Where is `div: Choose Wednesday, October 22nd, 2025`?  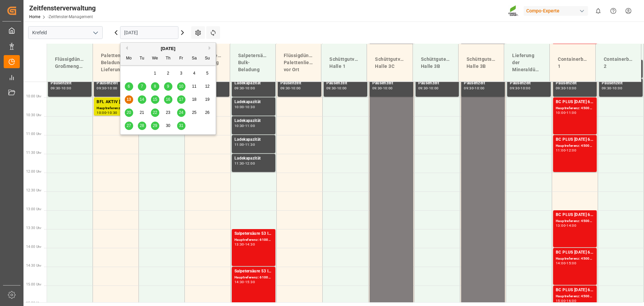 div: Choose Wednesday, October 22nd, 2025 is located at coordinates (155, 112).